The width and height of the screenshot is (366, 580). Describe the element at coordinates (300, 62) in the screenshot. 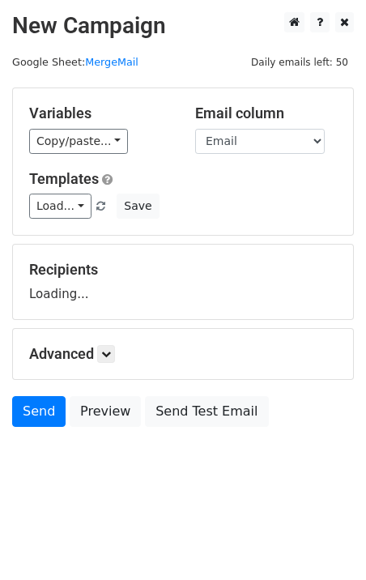

I see `a: Daily emails left: 50` at that location.